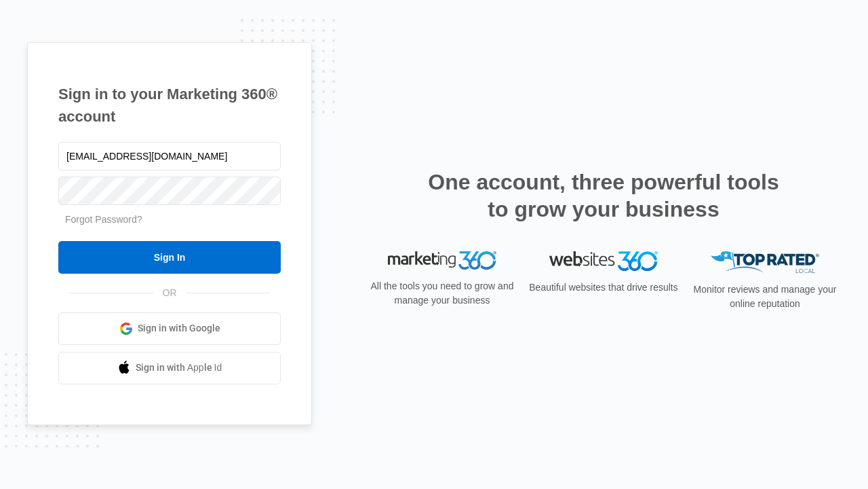 This screenshot has height=489, width=868. What do you see at coordinates (170, 292) in the screenshot?
I see `span: OR` at bounding box center [170, 292].